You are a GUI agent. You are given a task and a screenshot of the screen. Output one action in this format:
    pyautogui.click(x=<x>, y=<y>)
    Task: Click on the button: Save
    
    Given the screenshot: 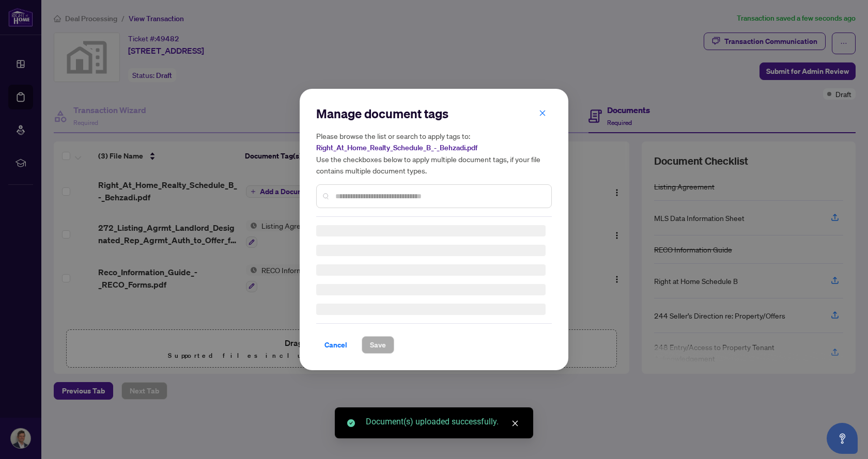 What is the action you would take?
    pyautogui.click(x=378, y=344)
    